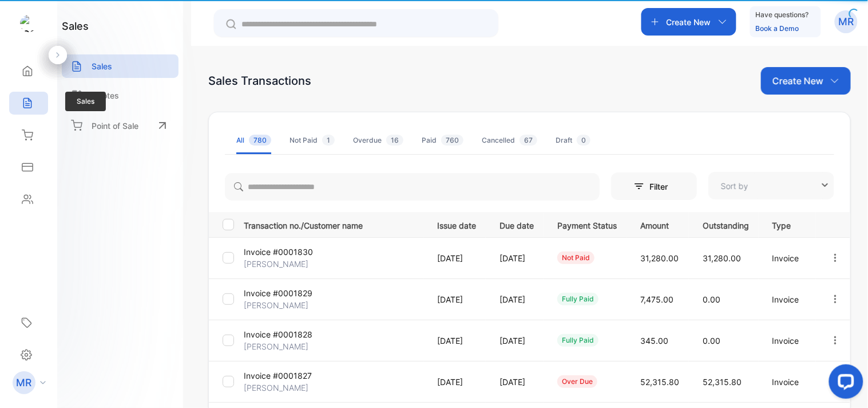 The image size is (868, 408). I want to click on button: MR, so click(846, 22).